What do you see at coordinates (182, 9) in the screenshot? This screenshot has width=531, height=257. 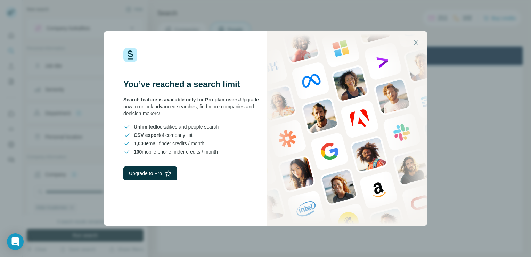 I see `div: Upgrade plan for full access to Surfe` at bounding box center [182, 9].